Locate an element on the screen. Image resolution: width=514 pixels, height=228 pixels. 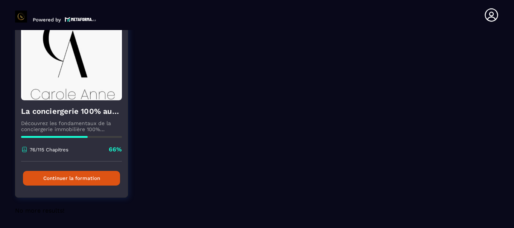
p: 66% is located at coordinates (115, 150).